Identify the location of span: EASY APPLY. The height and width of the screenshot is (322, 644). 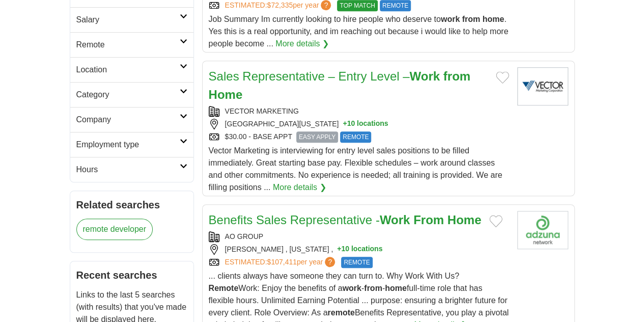
(317, 137).